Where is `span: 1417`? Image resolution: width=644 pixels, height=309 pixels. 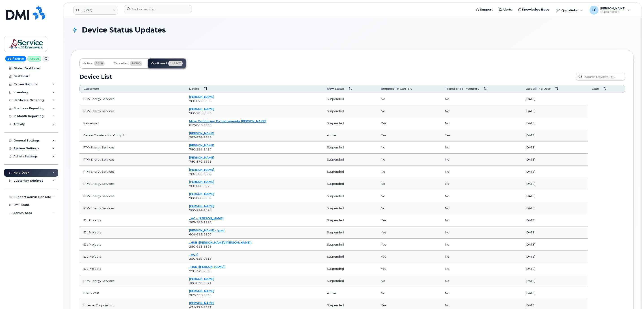
span: 1417 is located at coordinates (207, 149).